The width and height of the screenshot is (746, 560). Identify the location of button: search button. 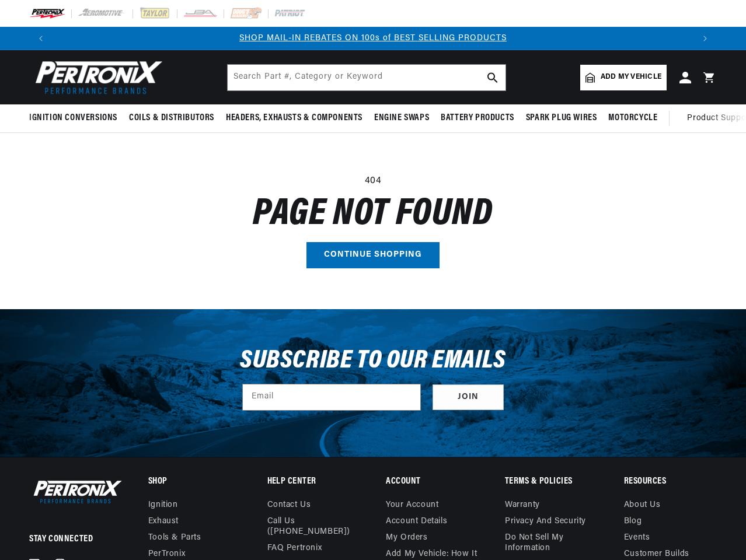
(492, 78).